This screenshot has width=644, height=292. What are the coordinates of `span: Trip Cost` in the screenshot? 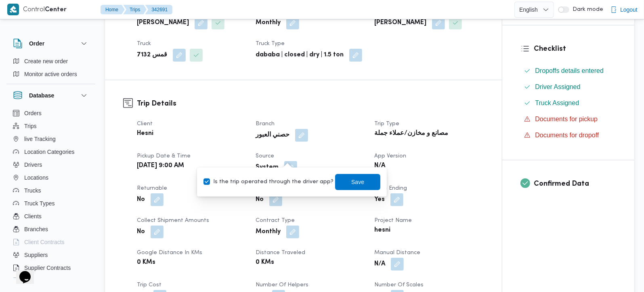 It's located at (149, 285).